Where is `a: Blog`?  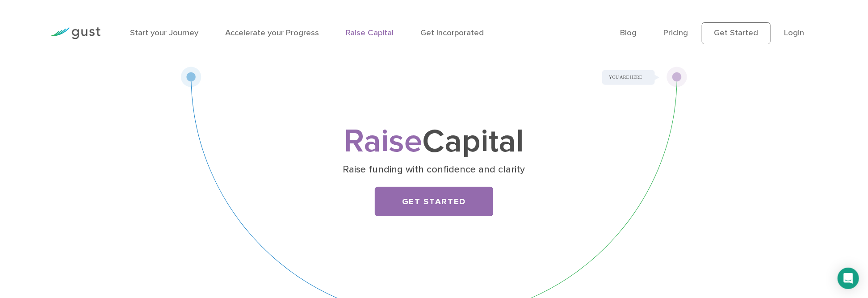
a: Blog is located at coordinates (628, 32).